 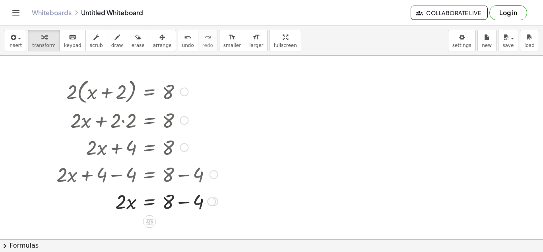 I want to click on i: undo, so click(x=188, y=37).